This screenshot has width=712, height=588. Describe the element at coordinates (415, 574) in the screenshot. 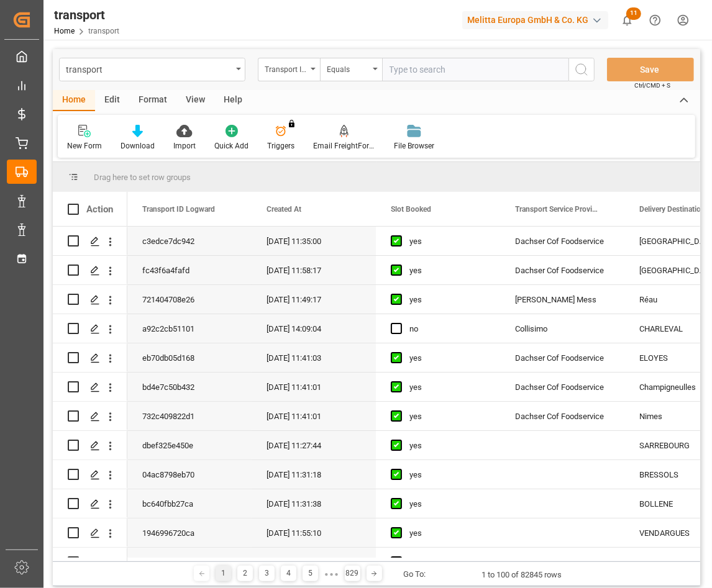

I see `div: Go To:` at that location.